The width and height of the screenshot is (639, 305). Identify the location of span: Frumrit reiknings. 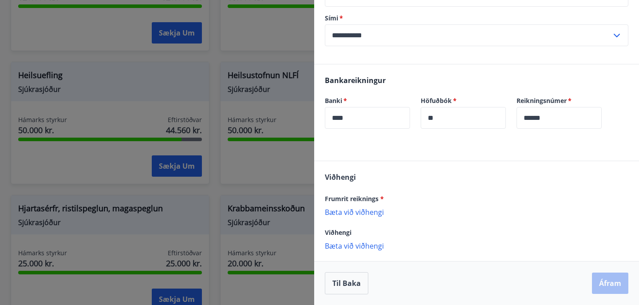
(354, 198).